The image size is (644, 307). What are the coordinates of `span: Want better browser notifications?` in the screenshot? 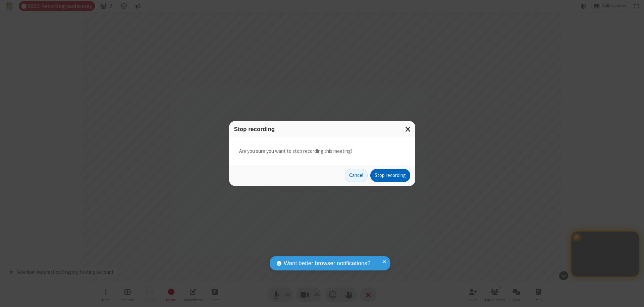 It's located at (327, 264).